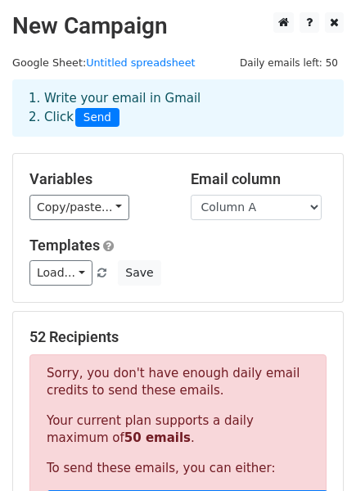 The width and height of the screenshot is (356, 491). Describe the element at coordinates (289, 63) in the screenshot. I see `span: Daily emails left: 50` at that location.